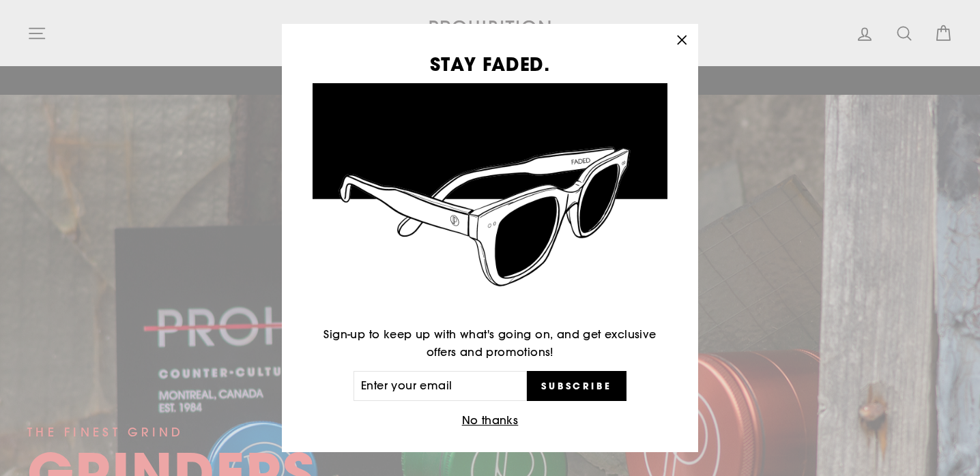  Describe the element at coordinates (490, 63) in the screenshot. I see `h3: STAY FADED.` at that location.